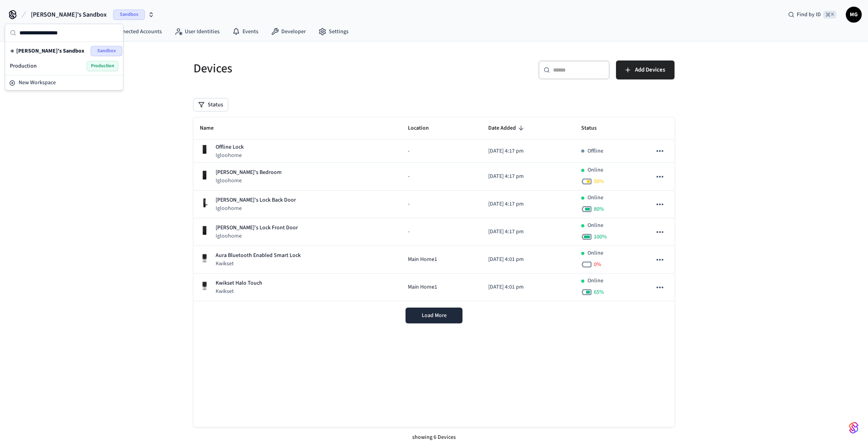 The height and width of the screenshot is (442, 868). What do you see at coordinates (423, 128) in the screenshot?
I see `span: Location` at bounding box center [423, 128].